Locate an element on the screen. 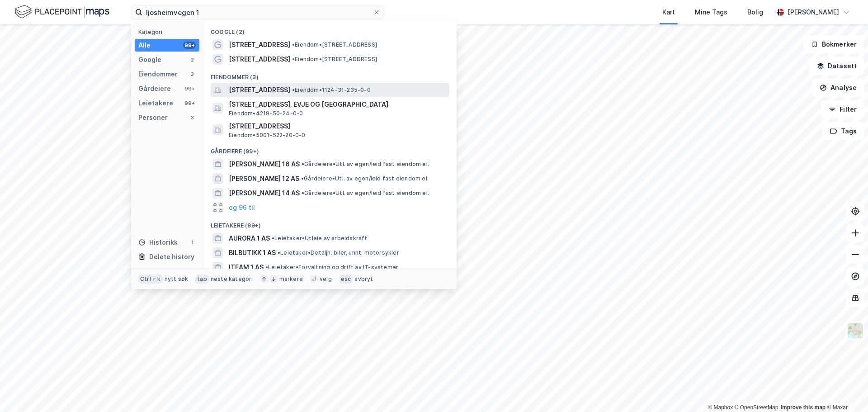 The width and height of the screenshot is (868, 412). div: neste kategori is located at coordinates (232, 279).